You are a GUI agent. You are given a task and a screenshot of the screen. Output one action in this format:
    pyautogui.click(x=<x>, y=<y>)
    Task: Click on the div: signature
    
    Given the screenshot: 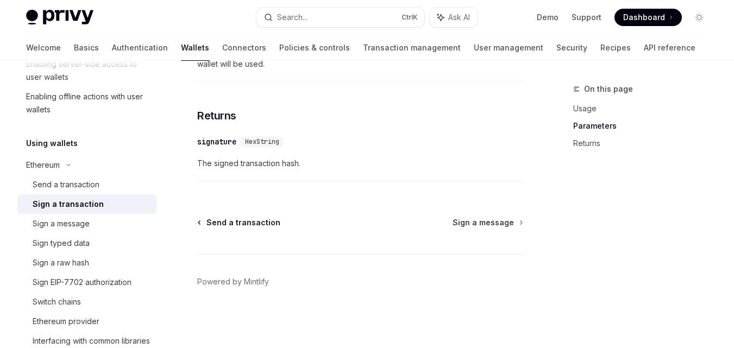 What is the action you would take?
    pyautogui.click(x=217, y=142)
    